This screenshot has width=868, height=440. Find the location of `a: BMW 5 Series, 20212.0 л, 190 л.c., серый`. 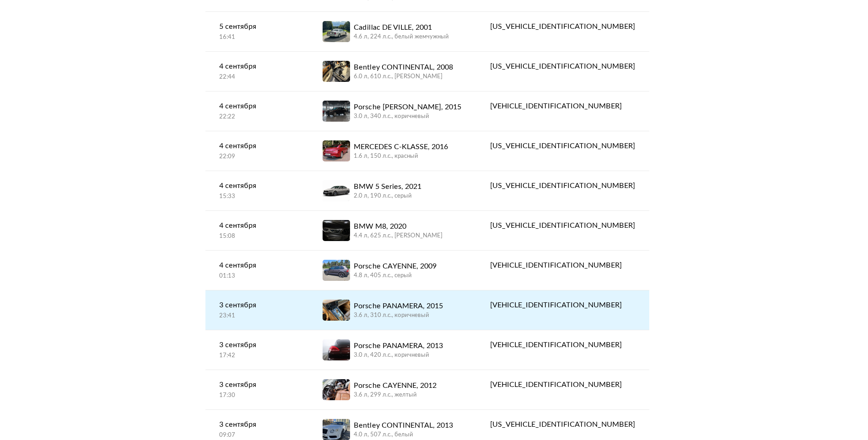

a: BMW 5 Series, 20212.0 л, 190 л.c., серый is located at coordinates (393, 191).